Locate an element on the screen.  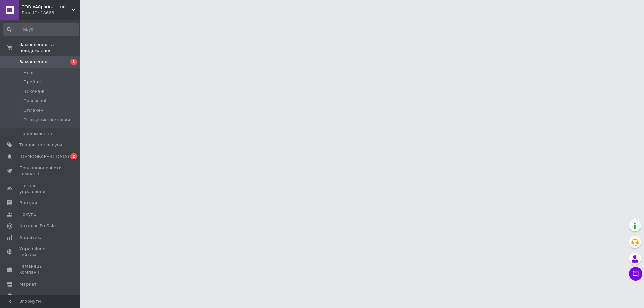
span: Відгуки is located at coordinates (28, 203).